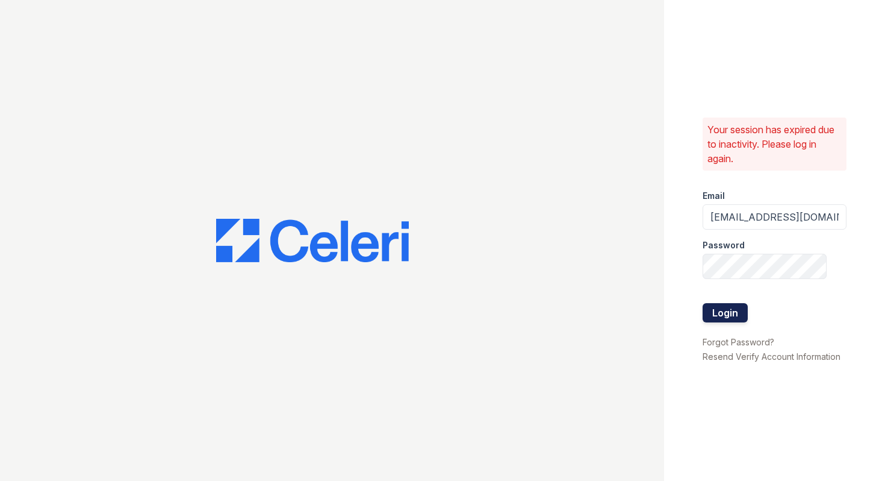  I want to click on button: Login, so click(725, 313).